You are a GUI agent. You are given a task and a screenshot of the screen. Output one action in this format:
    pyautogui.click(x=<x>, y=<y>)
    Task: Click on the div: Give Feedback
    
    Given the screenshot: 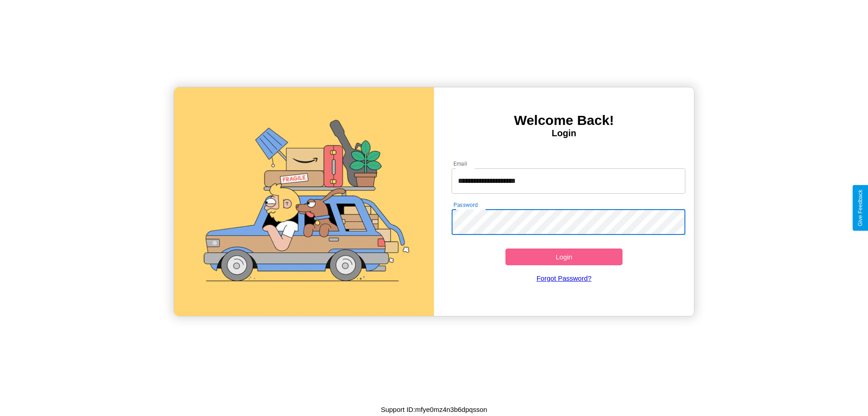 What is the action you would take?
    pyautogui.click(x=860, y=208)
    